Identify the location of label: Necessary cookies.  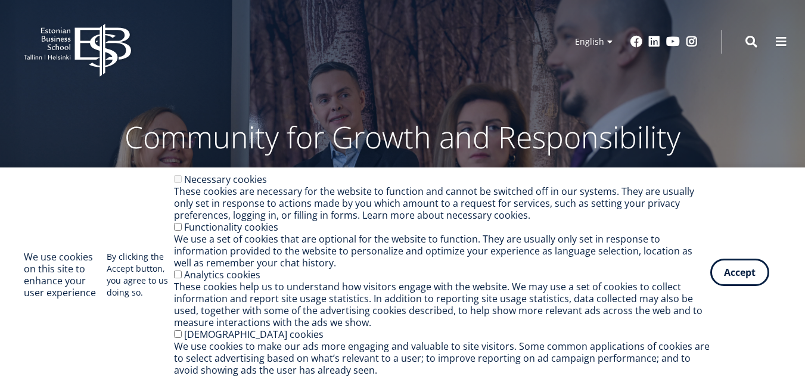
(225, 179).